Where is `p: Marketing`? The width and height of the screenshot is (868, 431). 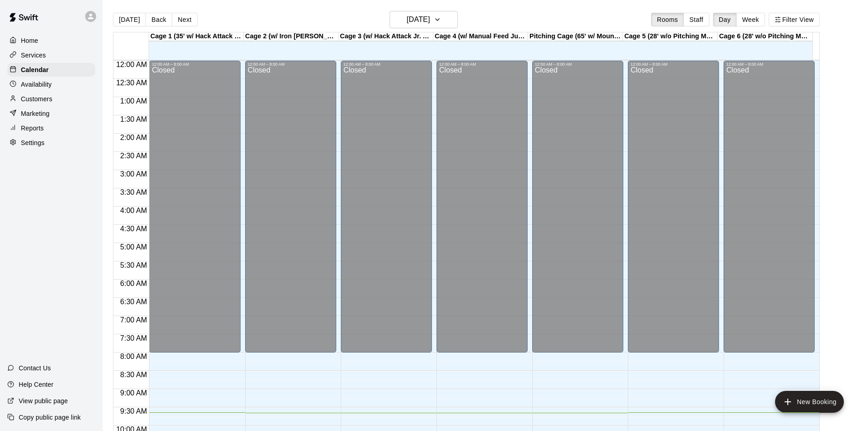 p: Marketing is located at coordinates (35, 113).